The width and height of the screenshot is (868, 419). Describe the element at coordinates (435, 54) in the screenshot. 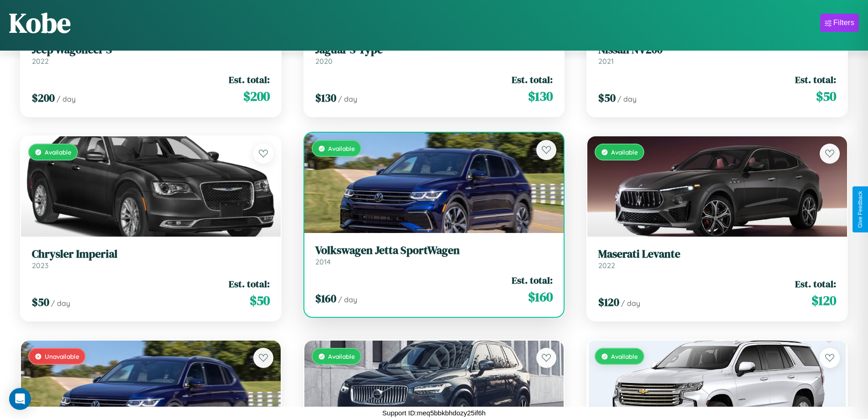

I see `a: Jaguar S-Type2020` at that location.